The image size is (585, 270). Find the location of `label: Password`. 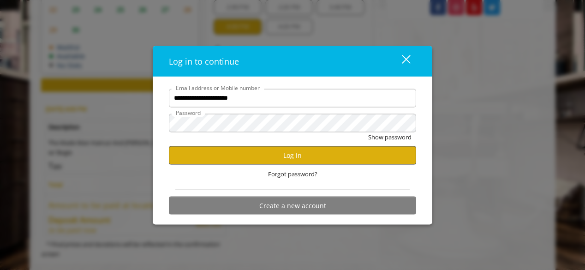

label: Password is located at coordinates (188, 112).